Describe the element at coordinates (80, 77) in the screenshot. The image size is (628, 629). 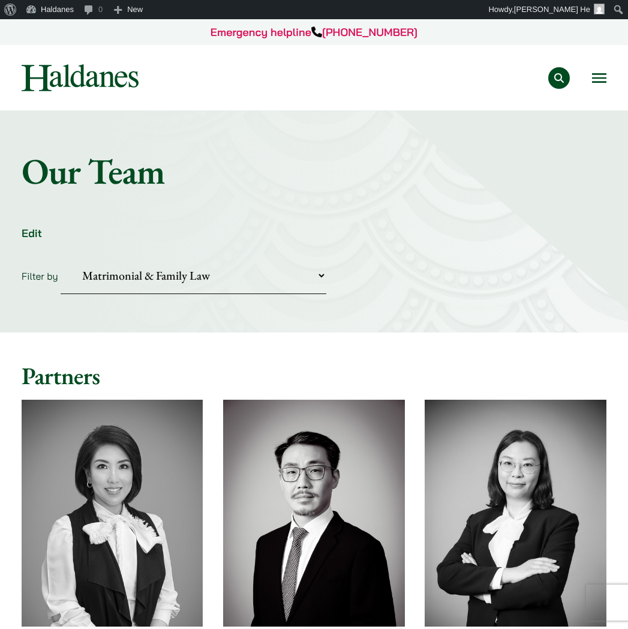
I see `img: Logo of Haldanes` at that location.